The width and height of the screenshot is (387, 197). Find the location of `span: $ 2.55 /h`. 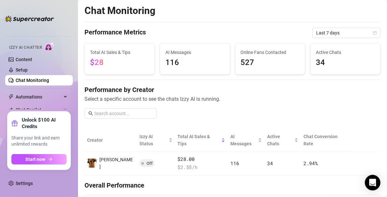

span: $ 2.55 /h is located at coordinates (201, 167).